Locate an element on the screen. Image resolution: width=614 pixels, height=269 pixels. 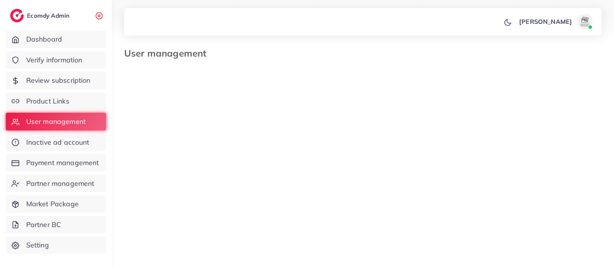
a: Product Links is located at coordinates (56, 101).